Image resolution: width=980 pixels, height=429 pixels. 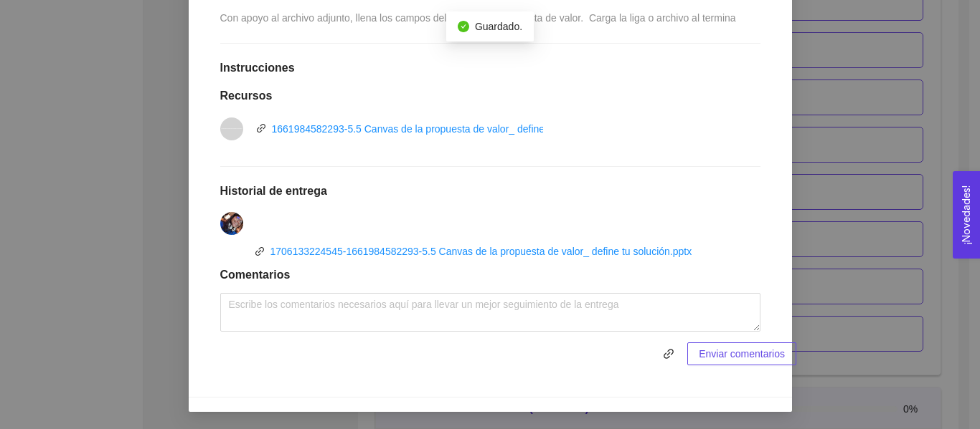 What do you see at coordinates (481, 251) in the screenshot?
I see `a: 1706133224545-1661984582293-5.5 Canvas de la propuesta de valor_ define tu solución.pptx` at bounding box center [481, 251].